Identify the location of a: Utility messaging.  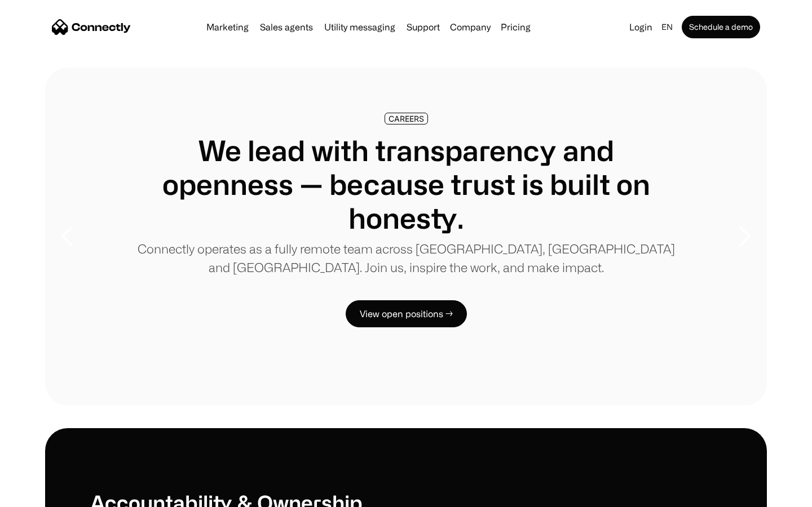
(360, 27).